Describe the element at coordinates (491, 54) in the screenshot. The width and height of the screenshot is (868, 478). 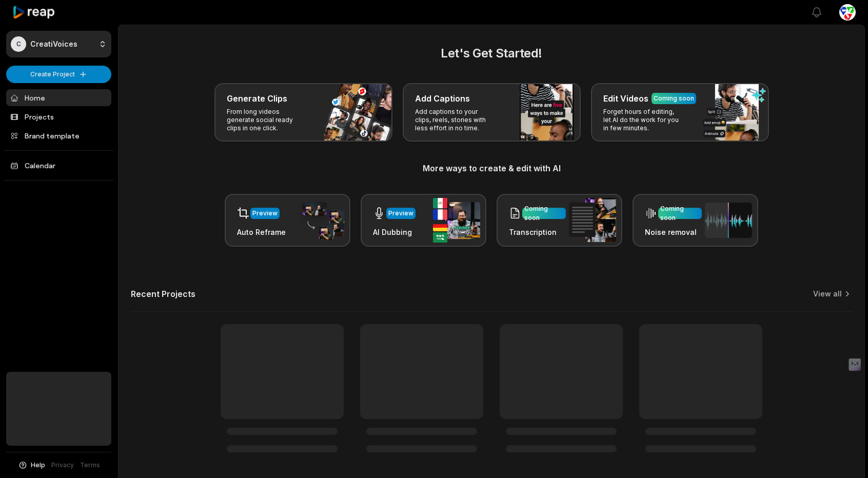
I see `h2: Let's Get Started!` at that location.